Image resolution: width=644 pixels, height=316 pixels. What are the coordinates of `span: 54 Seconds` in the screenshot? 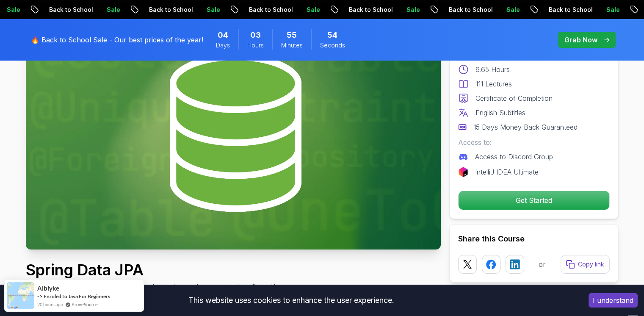 It's located at (332, 35).